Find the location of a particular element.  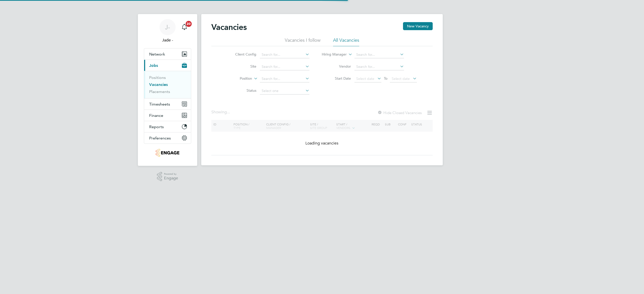

a: Placements is located at coordinates (160, 91).